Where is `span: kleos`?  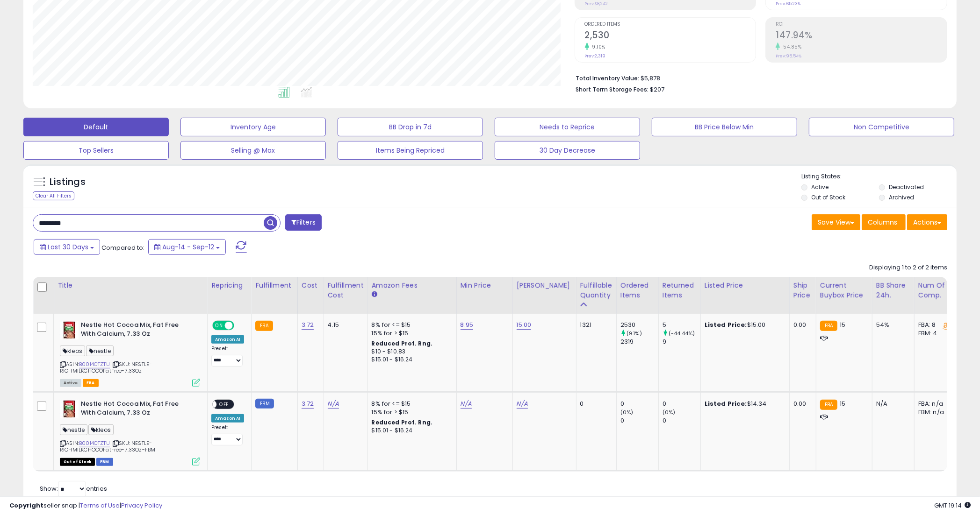
span: kleos is located at coordinates (101, 430).